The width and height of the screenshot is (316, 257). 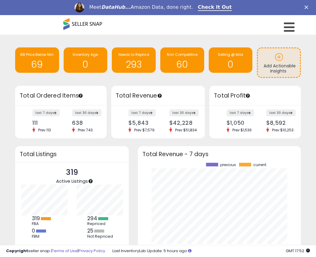 I want to click on span: Prev: $1,536, so click(x=242, y=130).